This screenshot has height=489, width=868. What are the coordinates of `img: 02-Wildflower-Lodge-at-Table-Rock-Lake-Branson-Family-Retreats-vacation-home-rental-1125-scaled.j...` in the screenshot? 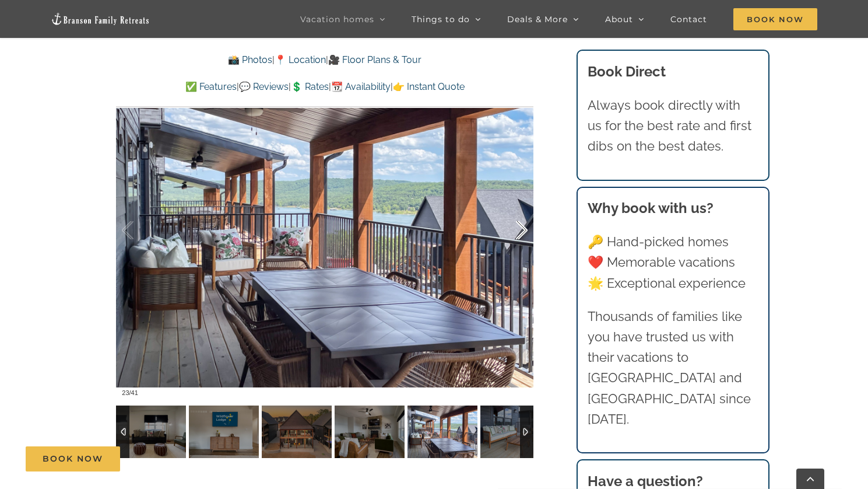 It's located at (370, 432).